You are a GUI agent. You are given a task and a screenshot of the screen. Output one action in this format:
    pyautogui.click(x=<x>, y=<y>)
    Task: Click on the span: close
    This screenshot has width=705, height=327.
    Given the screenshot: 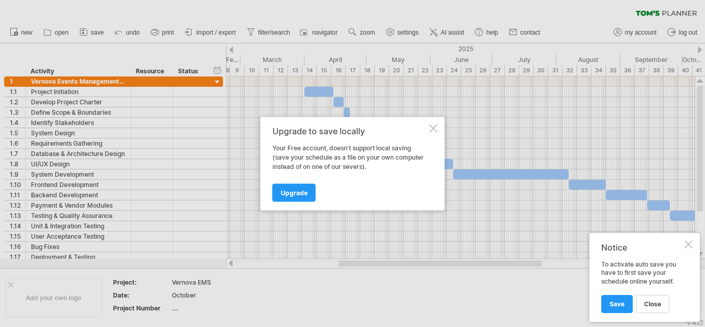 What is the action you would take?
    pyautogui.click(x=652, y=303)
    